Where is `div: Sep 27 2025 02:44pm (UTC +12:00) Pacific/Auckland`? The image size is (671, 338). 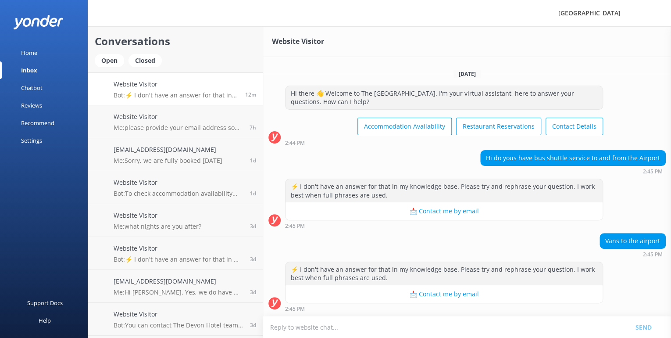
div: Sep 27 2025 02:44pm (UTC +12:00) Pacific/Auckland is located at coordinates (444, 143).